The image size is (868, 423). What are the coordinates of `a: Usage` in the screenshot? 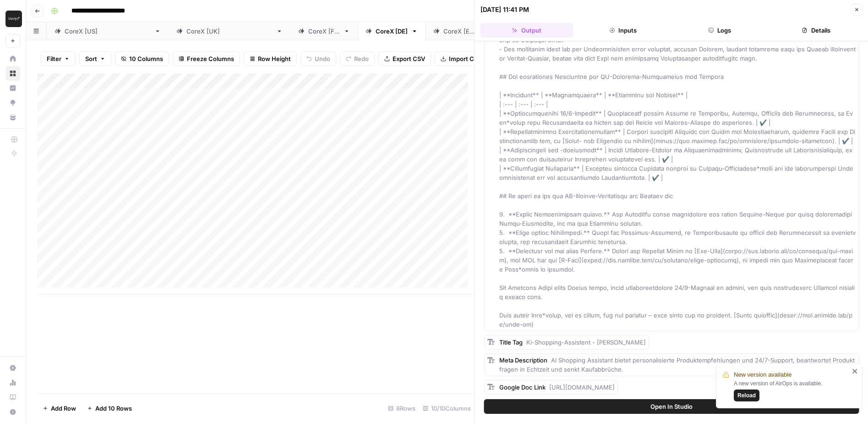 It's located at (13, 382).